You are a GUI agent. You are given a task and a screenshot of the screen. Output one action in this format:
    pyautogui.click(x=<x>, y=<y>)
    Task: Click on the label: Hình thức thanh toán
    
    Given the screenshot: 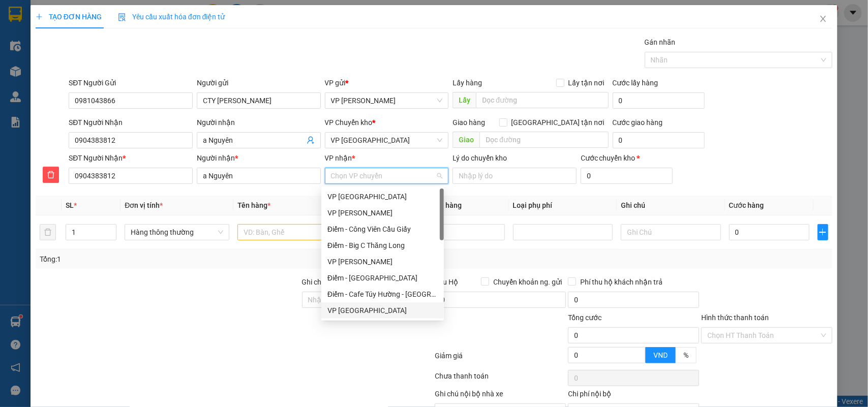 What is the action you would take?
    pyautogui.click(x=735, y=317)
    